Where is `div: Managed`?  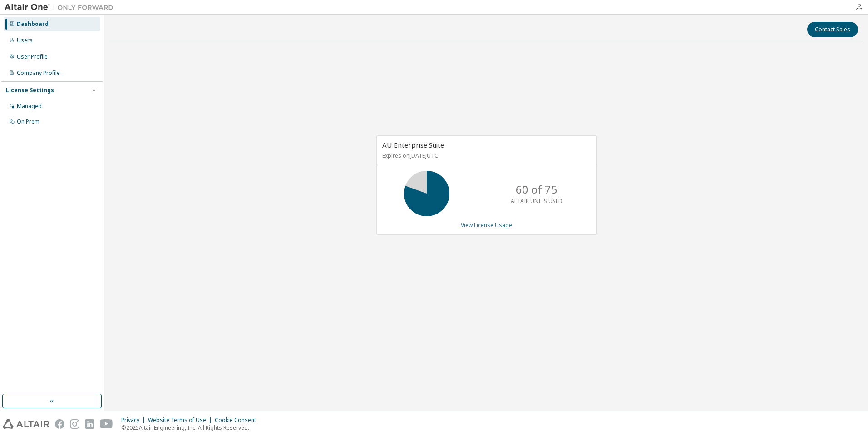
div: Managed is located at coordinates (29, 107).